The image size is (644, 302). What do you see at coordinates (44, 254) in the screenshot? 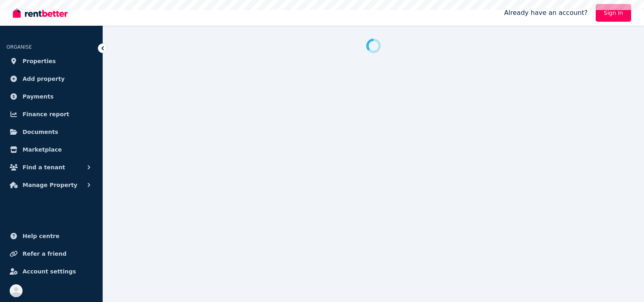
I see `span: Refer a friend` at bounding box center [44, 254].